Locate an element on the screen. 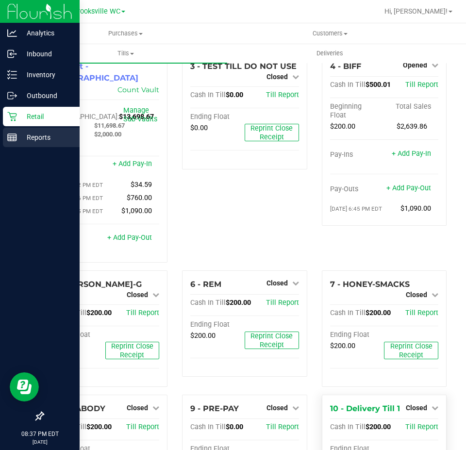 The image size is (466, 450). span: Purchases is located at coordinates (125, 33).